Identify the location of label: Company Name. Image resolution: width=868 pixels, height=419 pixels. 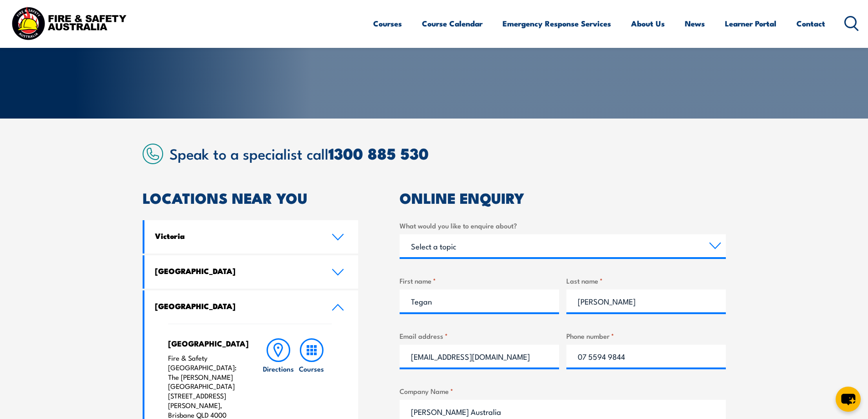
(563, 390).